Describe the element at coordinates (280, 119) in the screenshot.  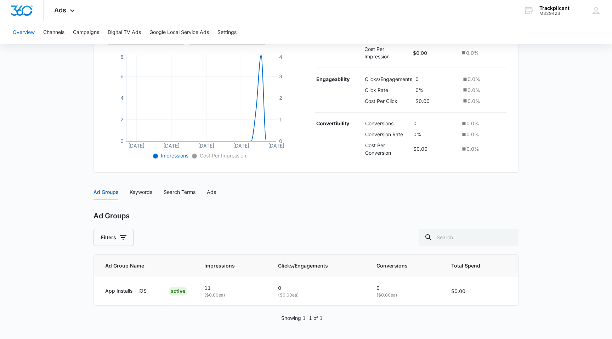
I see `tspan: 1` at that location.